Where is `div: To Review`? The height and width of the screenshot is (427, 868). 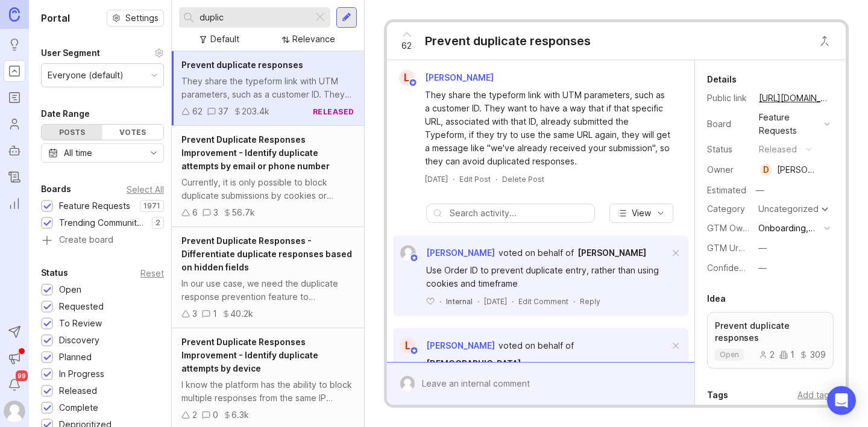
div: To Review is located at coordinates (80, 324).